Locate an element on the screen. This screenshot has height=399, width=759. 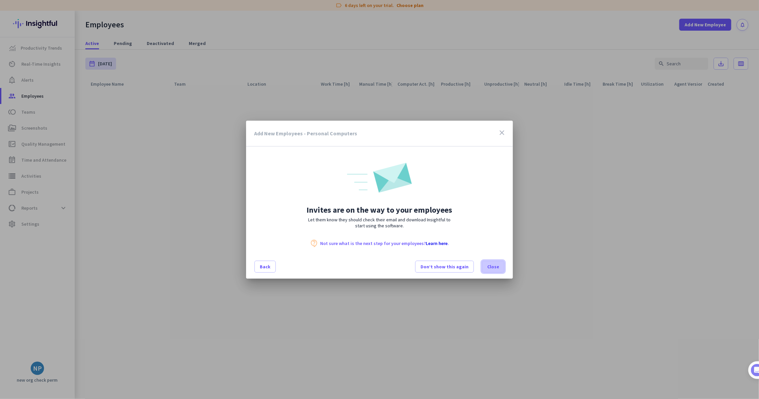
a: Learn here is located at coordinates (437, 244).